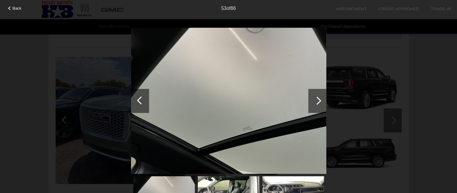 This screenshot has width=457, height=193. I want to click on span: 53, so click(224, 8).